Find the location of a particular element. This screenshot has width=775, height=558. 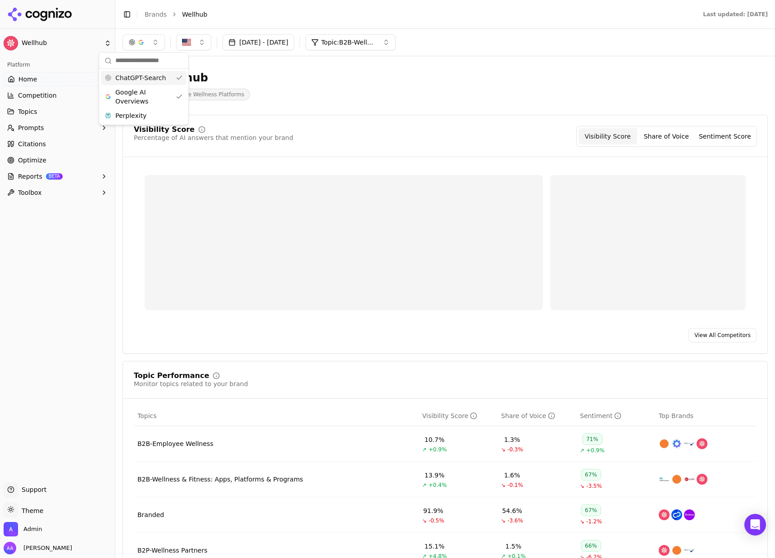

span: Google AI Overviews is located at coordinates (144, 97).